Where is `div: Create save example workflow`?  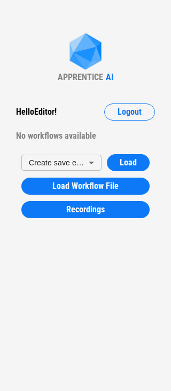
div: Create save example workflow is located at coordinates (61, 162).